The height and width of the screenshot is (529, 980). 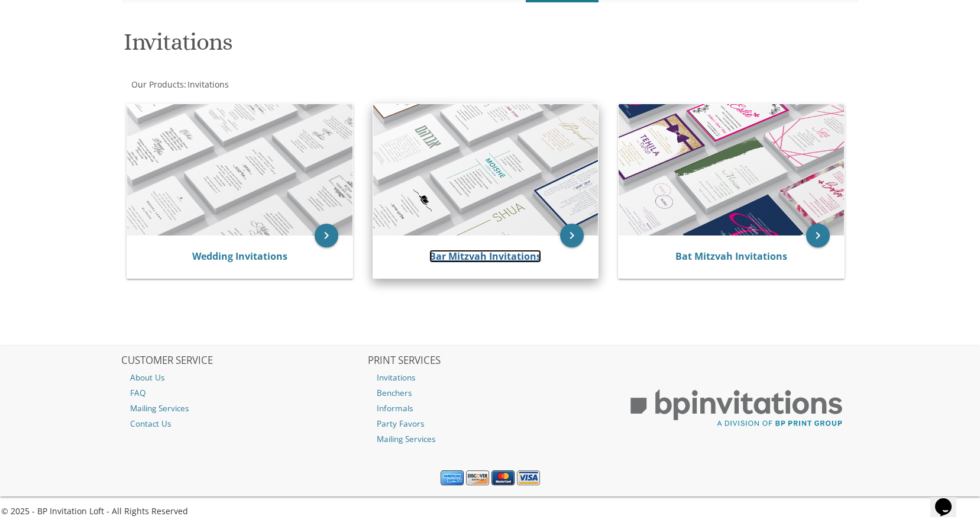 What do you see at coordinates (477, 478) in the screenshot?
I see `img: Discover` at bounding box center [477, 478].